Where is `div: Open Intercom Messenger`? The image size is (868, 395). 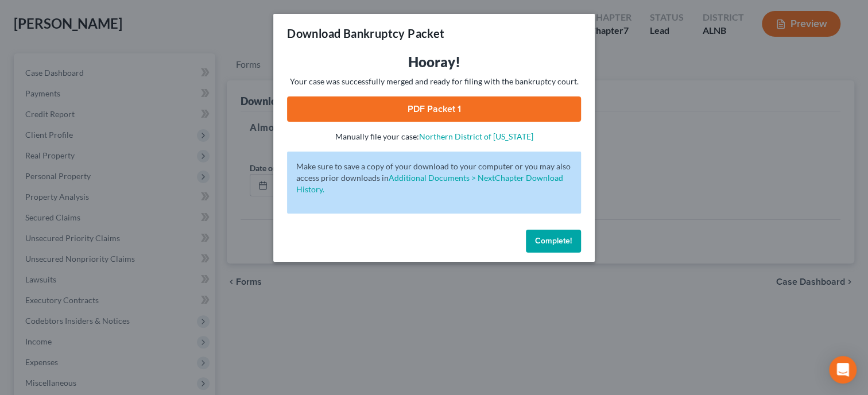
div: Open Intercom Messenger is located at coordinates (842, 370).